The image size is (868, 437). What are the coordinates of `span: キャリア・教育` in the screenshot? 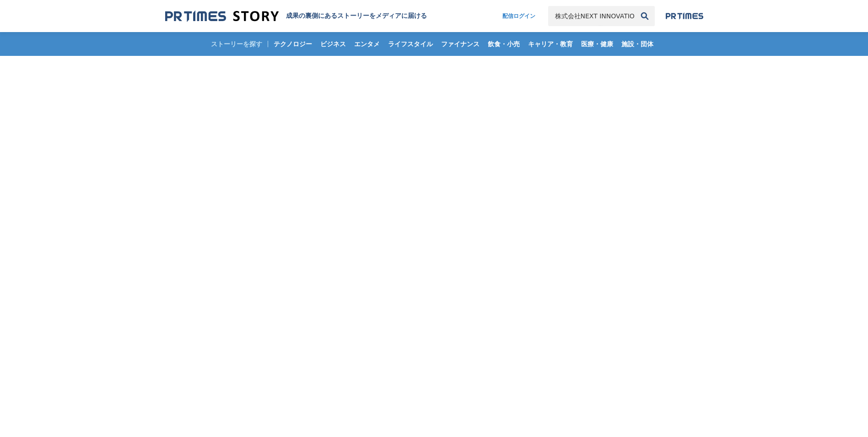 It's located at (550, 44).